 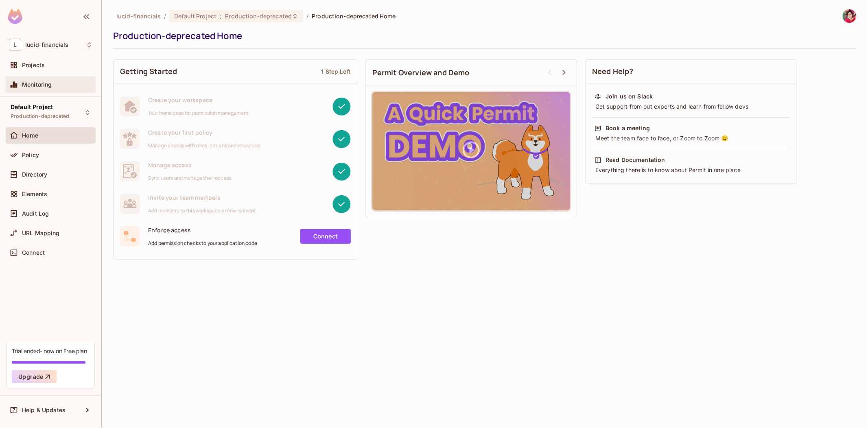 What do you see at coordinates (204, 132) in the screenshot?
I see `span: Create your first policy` at bounding box center [204, 132].